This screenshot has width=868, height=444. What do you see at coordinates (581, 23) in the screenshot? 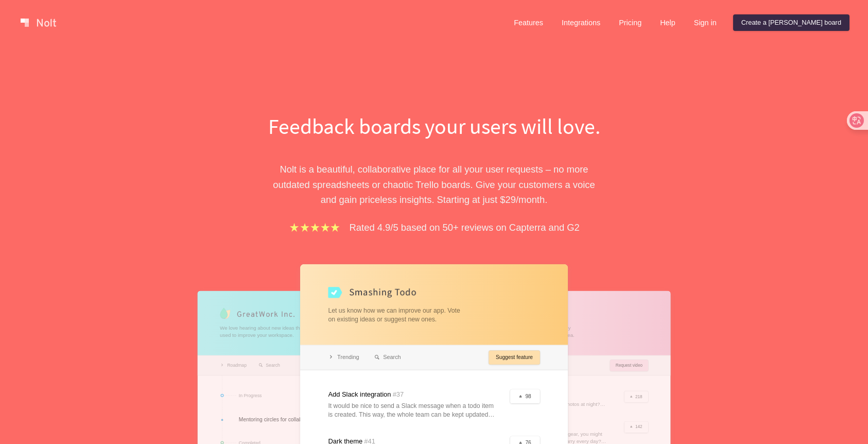
I see `a: Integrations` at bounding box center [581, 23].